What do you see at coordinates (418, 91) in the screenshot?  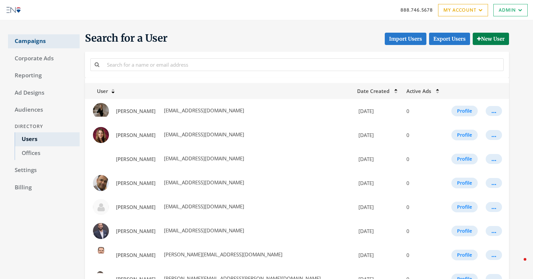 I see `span: Active Ads` at bounding box center [418, 91].